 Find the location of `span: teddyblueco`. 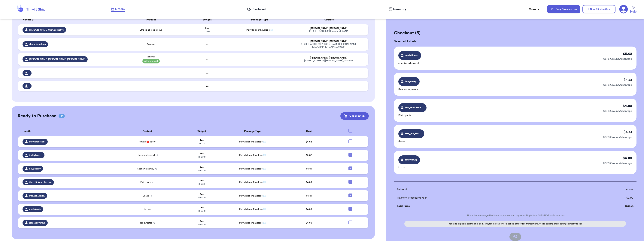

span: teddyblueco is located at coordinates (411, 55).